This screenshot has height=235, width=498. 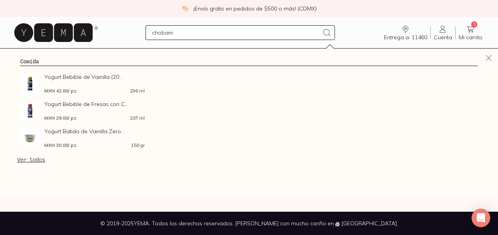 I want to click on a: Comida, so click(x=30, y=61).